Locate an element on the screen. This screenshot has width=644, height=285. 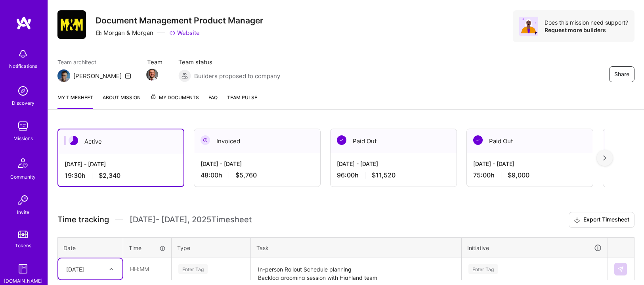
div: Invite is located at coordinates (23, 212).